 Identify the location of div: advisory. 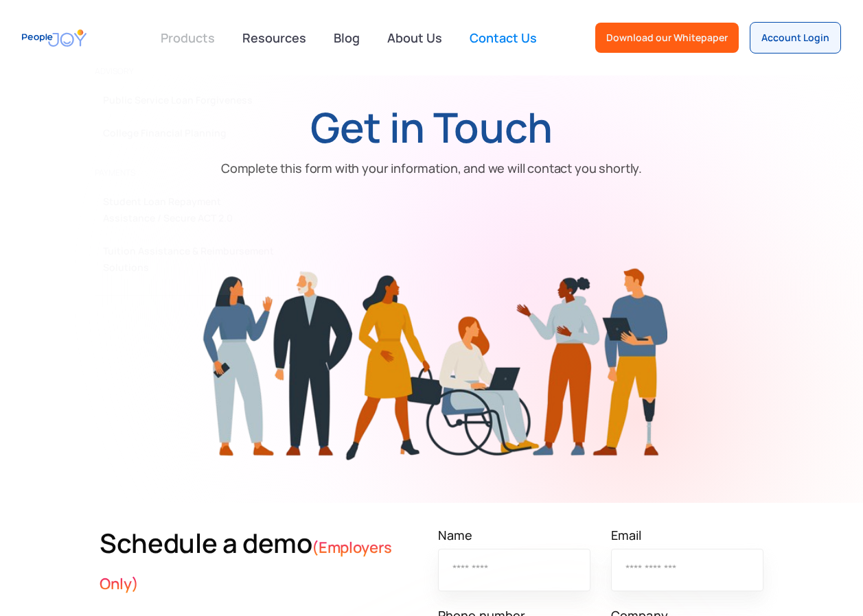
(197, 72).